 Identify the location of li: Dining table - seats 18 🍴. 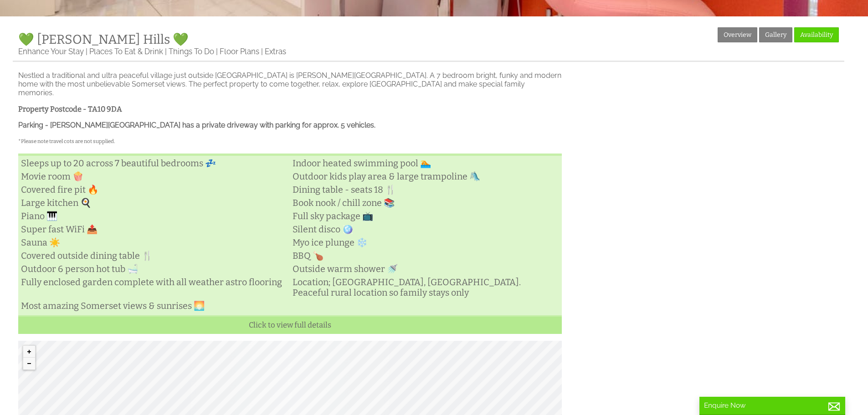
(426, 190).